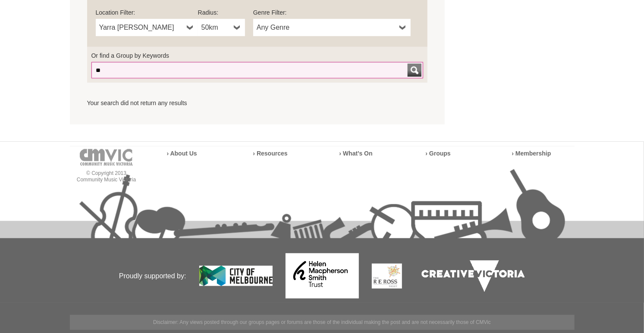 The height and width of the screenshot is (333, 644). Describe the element at coordinates (106, 157) in the screenshot. I see `img: cmvic-logo-footer.png` at that location.